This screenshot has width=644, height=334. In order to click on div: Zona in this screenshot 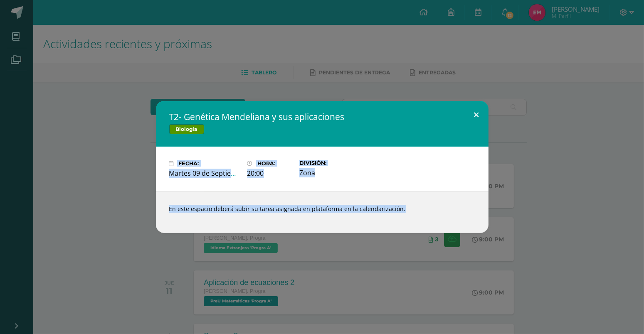, I will do `click(335, 172)`.